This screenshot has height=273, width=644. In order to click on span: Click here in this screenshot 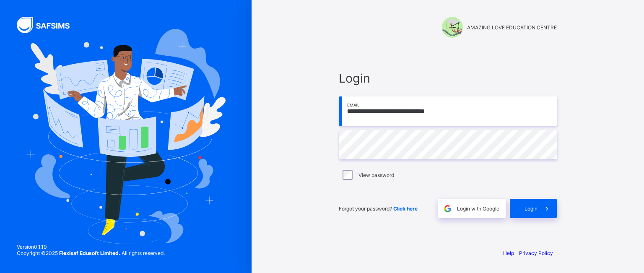, I will do `click(406, 209)`.